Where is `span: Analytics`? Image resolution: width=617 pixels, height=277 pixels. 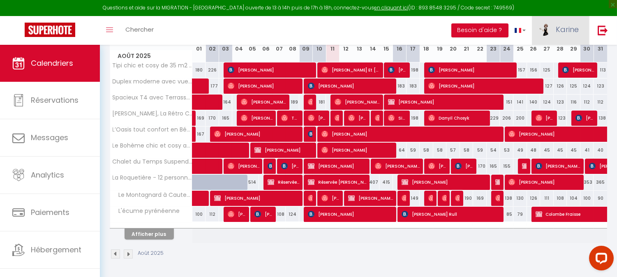
span: Analytics is located at coordinates (47, 175).